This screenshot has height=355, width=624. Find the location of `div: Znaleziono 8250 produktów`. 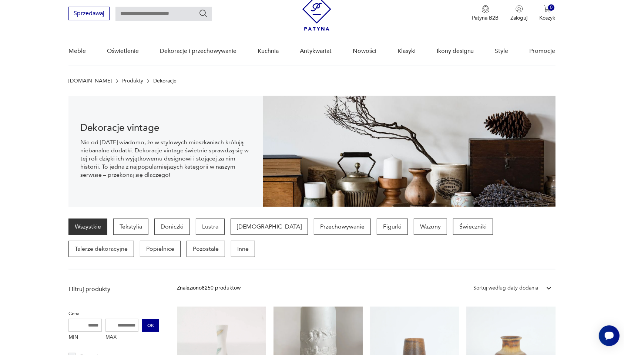

div: Znaleziono 8250 produktów is located at coordinates (209, 288).